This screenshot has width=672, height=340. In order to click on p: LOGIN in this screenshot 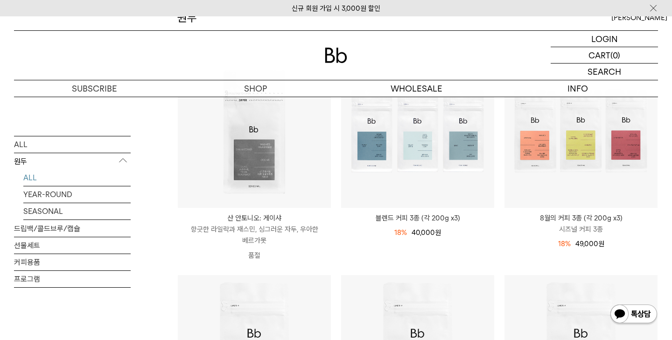, I will do `click(604, 39)`.